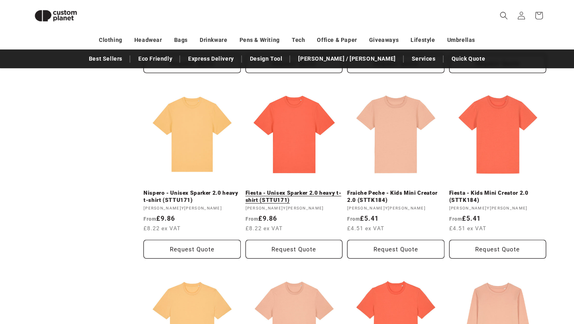 The height and width of the screenshot is (324, 574). Describe the element at coordinates (110, 40) in the screenshot. I see `a: Clothing` at that location.